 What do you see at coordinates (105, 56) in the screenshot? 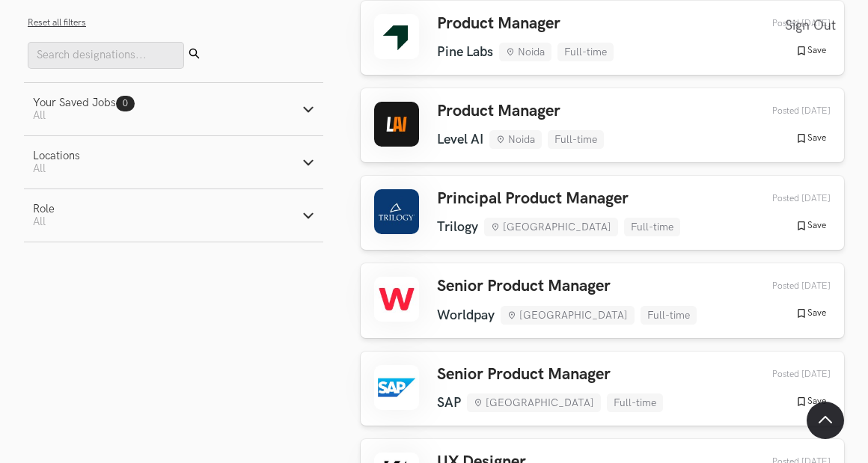
I see `input: Search` at bounding box center [105, 56].